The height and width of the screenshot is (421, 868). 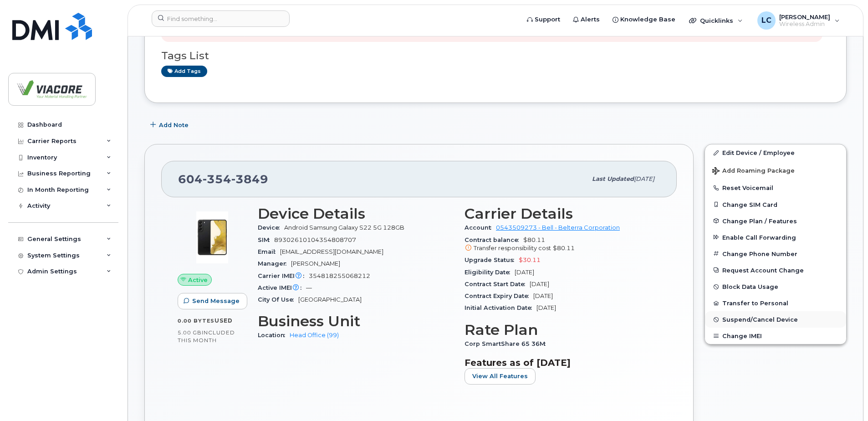 What do you see at coordinates (212, 237) in the screenshot?
I see `img: image20231002-3703462-1qw5fnl.jpeg` at bounding box center [212, 237].